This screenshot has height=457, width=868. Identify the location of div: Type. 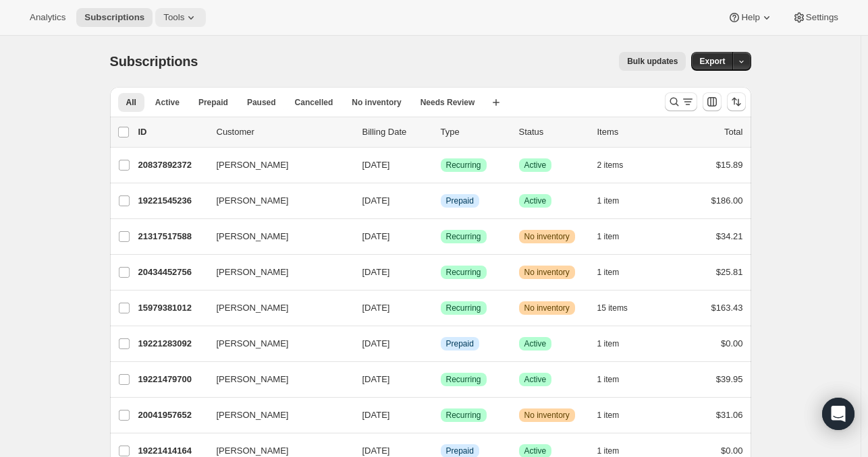
(475, 133).